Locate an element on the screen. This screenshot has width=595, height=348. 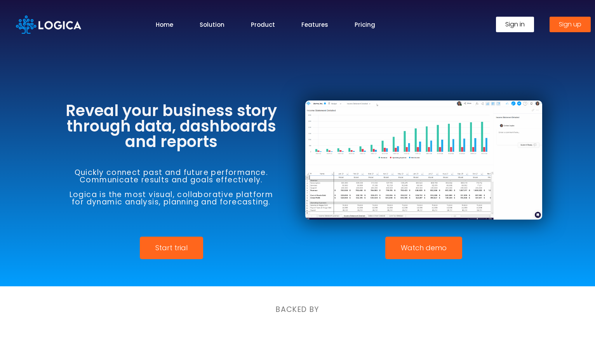
a: Solution is located at coordinates (212, 24).